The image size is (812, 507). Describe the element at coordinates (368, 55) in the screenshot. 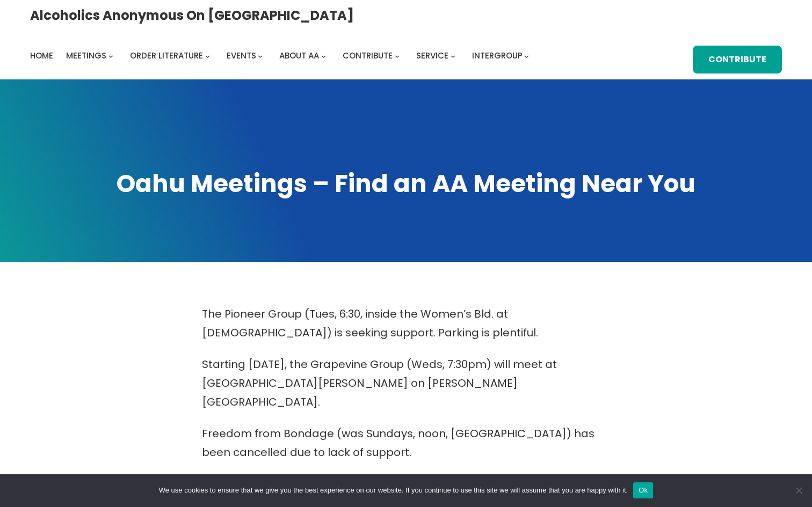

I see `span: Contribute` at that location.